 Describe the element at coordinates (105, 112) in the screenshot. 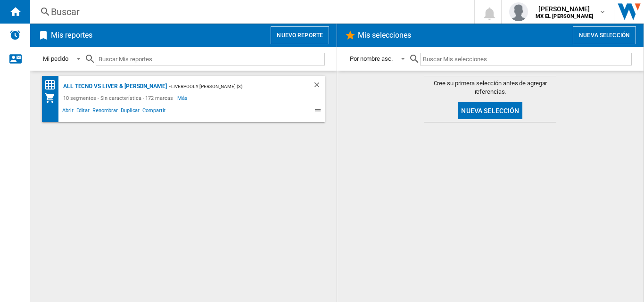

I see `span: Renombrar` at that location.